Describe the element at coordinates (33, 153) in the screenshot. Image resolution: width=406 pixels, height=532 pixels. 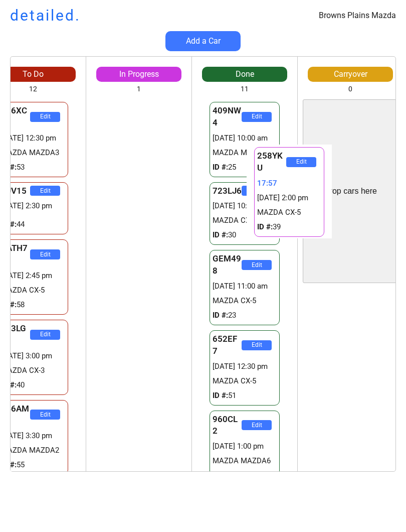
I see `div: MAZDA MAZDA3` at that location.